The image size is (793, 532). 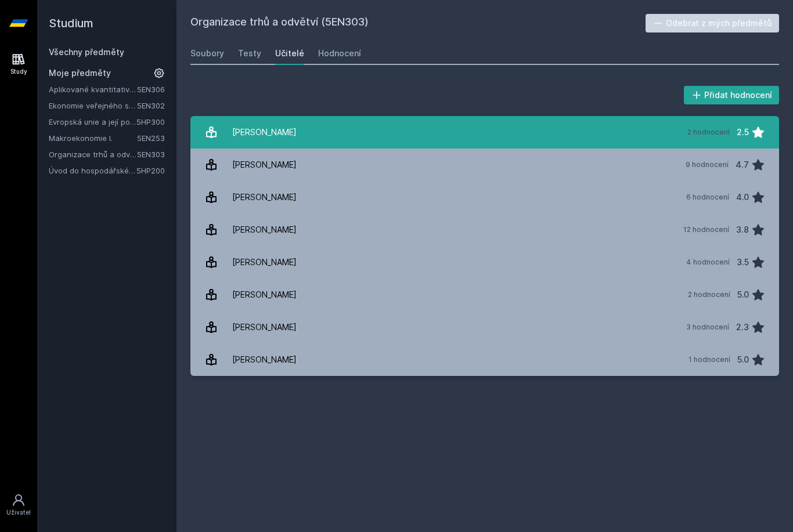 What do you see at coordinates (743, 262) in the screenshot?
I see `div: 3.5` at bounding box center [743, 262].